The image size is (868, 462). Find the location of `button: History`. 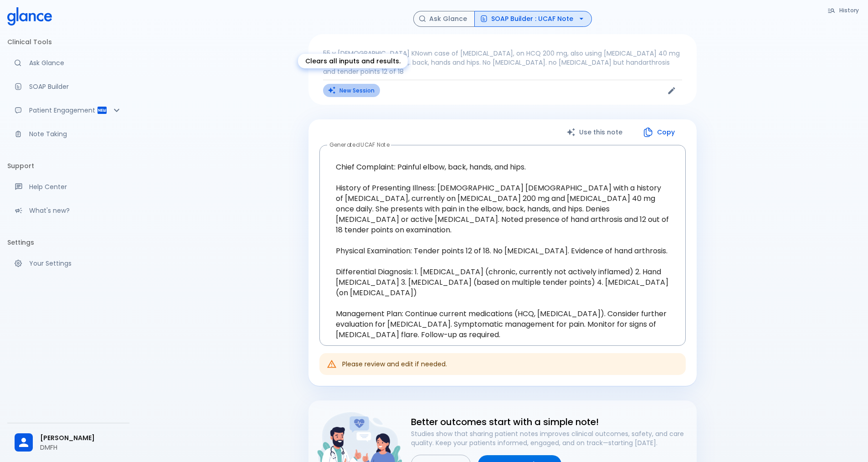

button: History is located at coordinates (843, 10).